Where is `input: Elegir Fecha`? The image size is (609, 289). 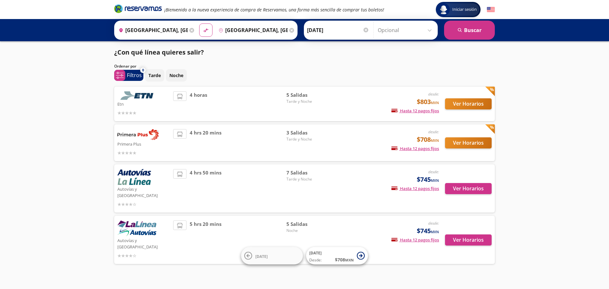 input: Elegir Fecha is located at coordinates (338, 30).